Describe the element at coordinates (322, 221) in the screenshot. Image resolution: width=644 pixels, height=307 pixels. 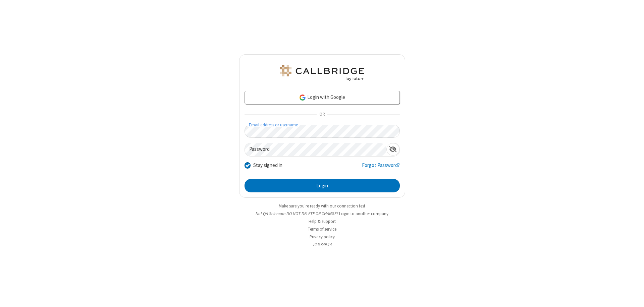
I see `a: Help & support` at that location.